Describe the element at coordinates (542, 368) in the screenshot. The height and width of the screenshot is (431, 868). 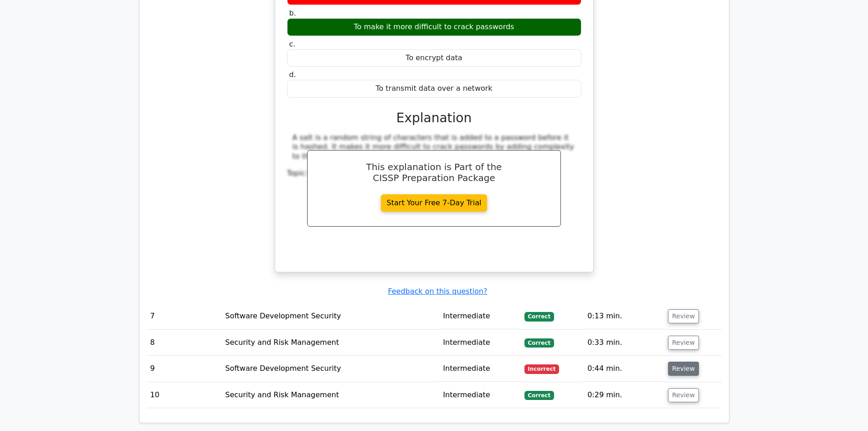
I see `span: Incorrect` at that location.